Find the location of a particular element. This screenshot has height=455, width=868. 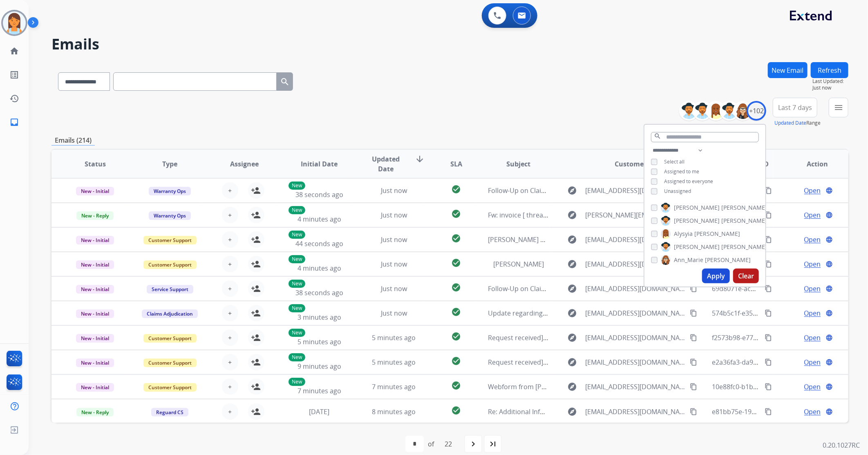

button: Last 7 days is located at coordinates (795, 107).